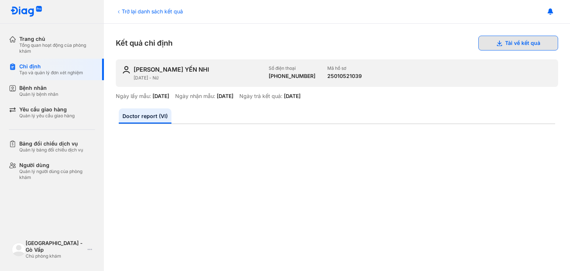 The image size is (570, 271). I want to click on div: Quản lý bảng đối chiếu dịch vụ, so click(51, 150).